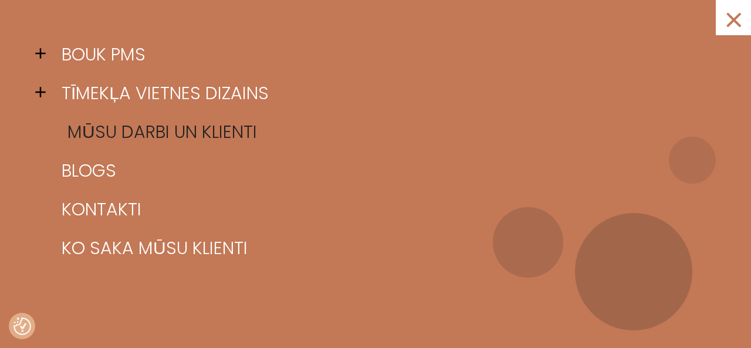 This screenshot has height=348, width=751. What do you see at coordinates (384, 171) in the screenshot?
I see `a: Blogs` at bounding box center [384, 171].